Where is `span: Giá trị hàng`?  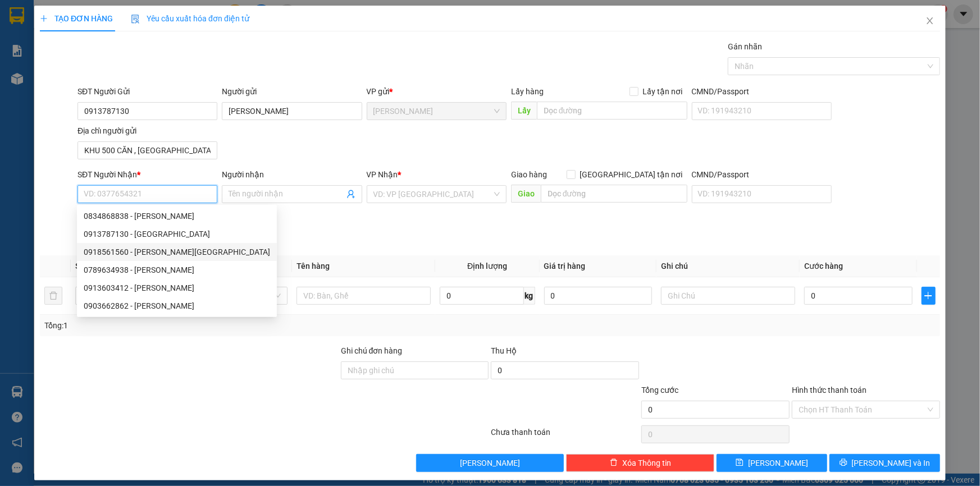
span: Giá trị hàng is located at coordinates (564, 266).